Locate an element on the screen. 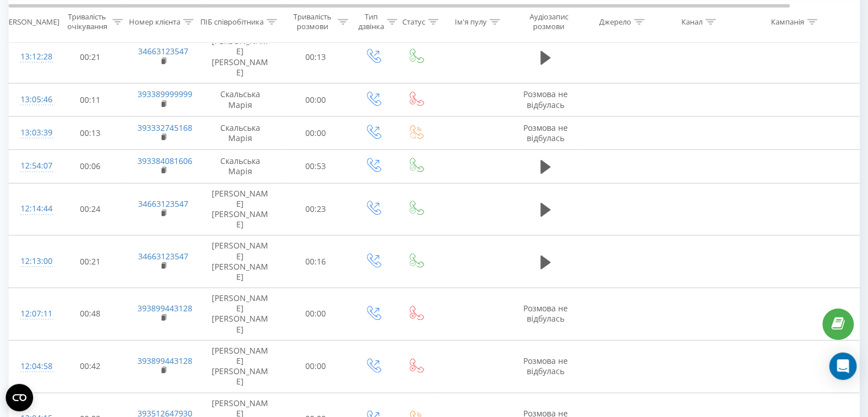 This screenshot has width=868, height=417. div: Тривалість розмови is located at coordinates (312, 21).